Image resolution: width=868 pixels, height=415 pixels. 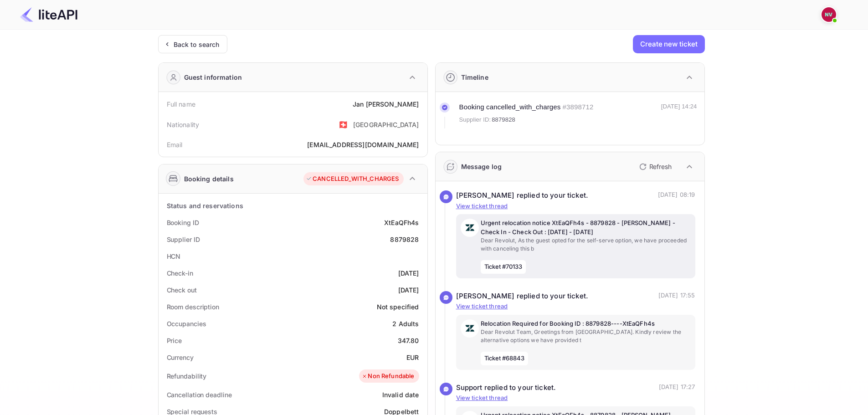 What do you see at coordinates (503, 120) in the screenshot?
I see `span: 8879828` at bounding box center [503, 120].